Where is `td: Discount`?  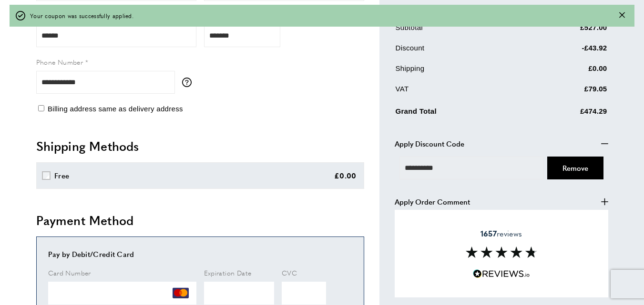 td: Discount is located at coordinates (460, 51).